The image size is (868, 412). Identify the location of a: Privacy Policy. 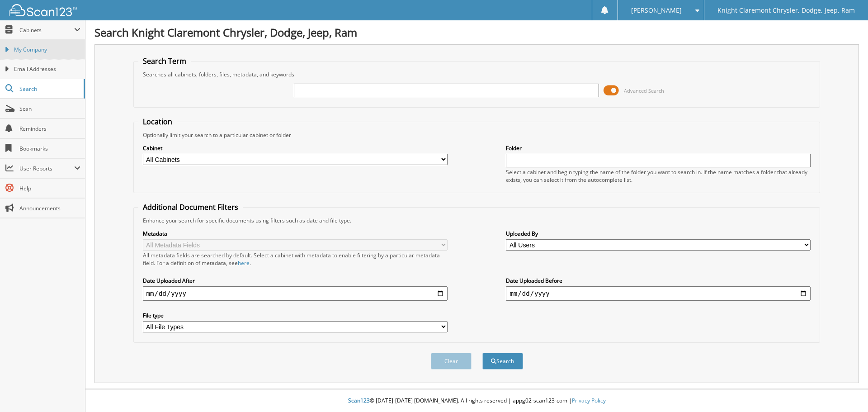
(589, 400).